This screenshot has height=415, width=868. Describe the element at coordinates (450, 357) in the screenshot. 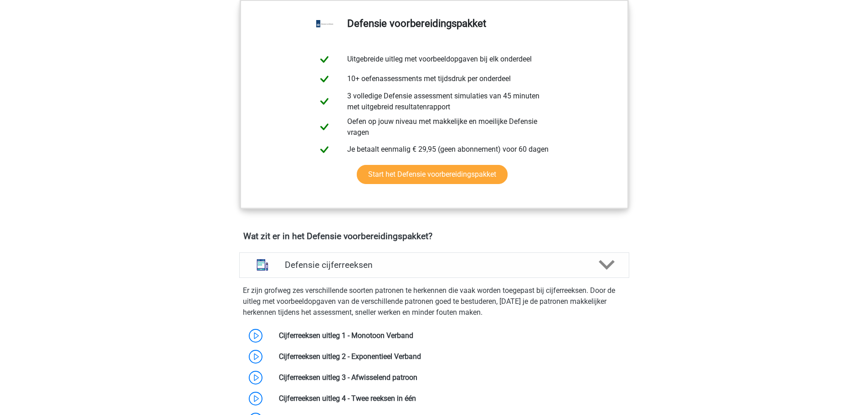

I see `div: Cijferreeksen uitleg 2 - Exponentieel Verband` at that location.